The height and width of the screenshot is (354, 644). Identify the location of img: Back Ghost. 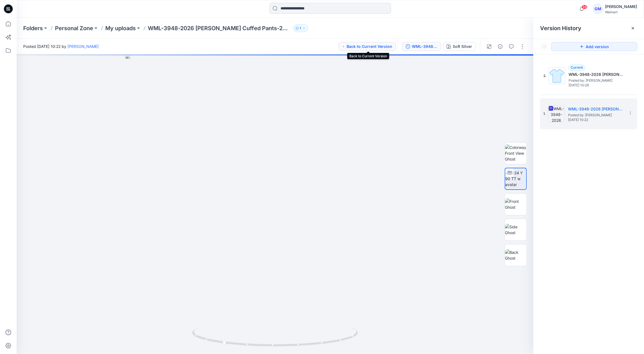
(516, 255).